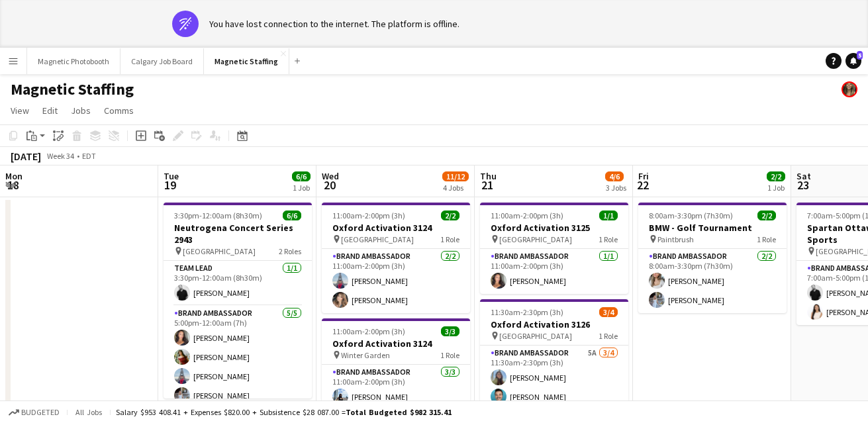 The image size is (868, 423). I want to click on span: Total Budgeted $982 315.41, so click(398, 411).